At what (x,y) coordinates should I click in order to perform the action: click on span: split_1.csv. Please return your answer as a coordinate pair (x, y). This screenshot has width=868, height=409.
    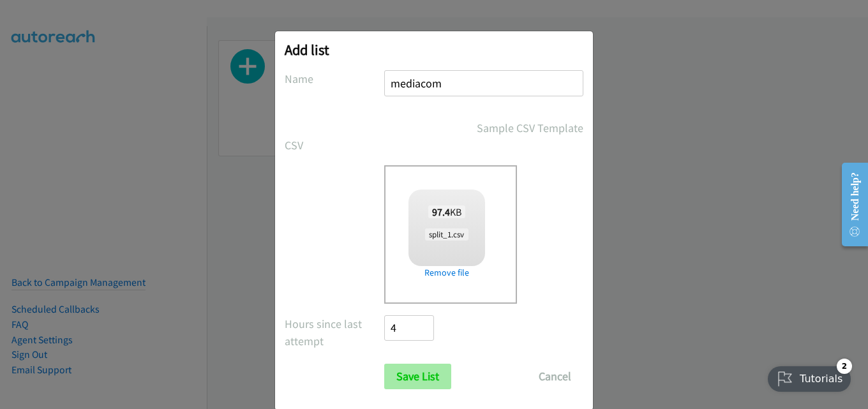
    Looking at the image, I should click on (446, 235).